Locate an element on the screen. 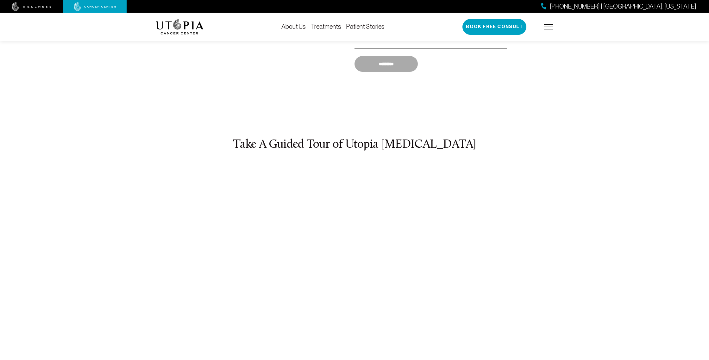  img: cancer center is located at coordinates (95, 7).